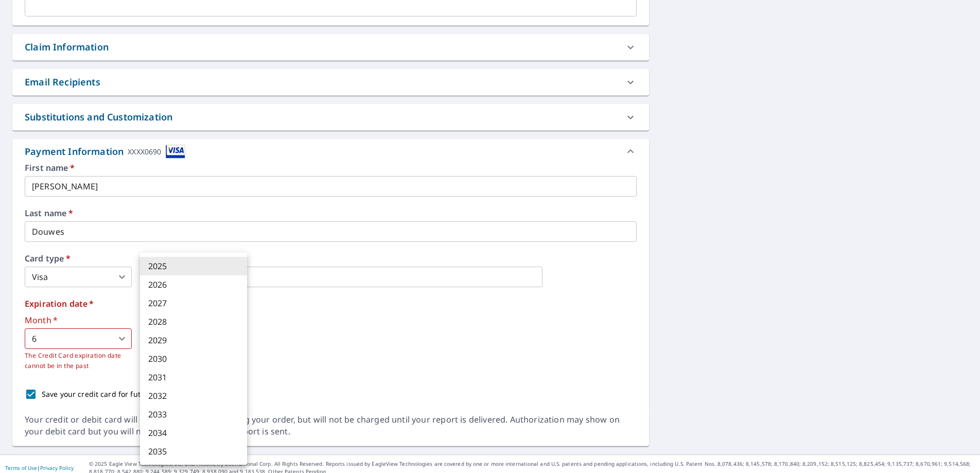 The height and width of the screenshot is (473, 980). I want to click on li: 2034, so click(193, 433).